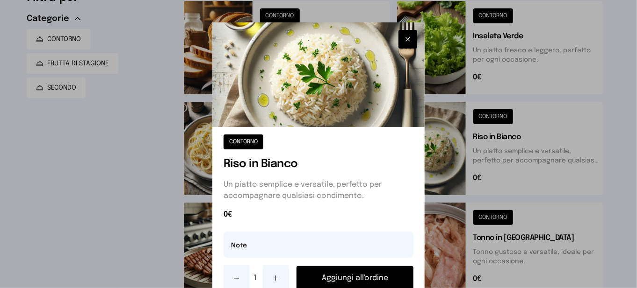 The height and width of the screenshot is (288, 637). I want to click on p: Un piatto semplice e versatile, perfetto per accompagnare qualsiasi condimento., so click(318, 191).